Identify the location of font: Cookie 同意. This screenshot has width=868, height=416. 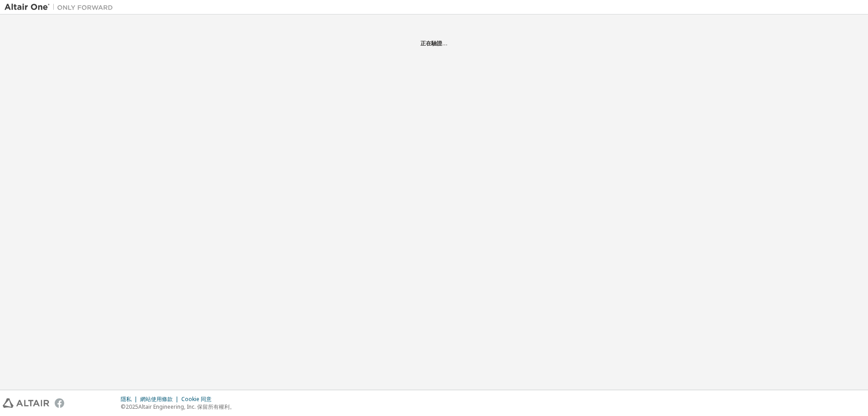
(196, 399).